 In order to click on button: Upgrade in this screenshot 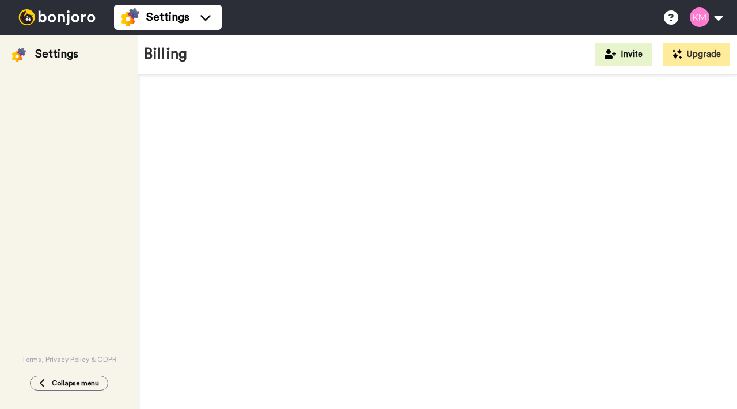, I will do `click(696, 55)`.